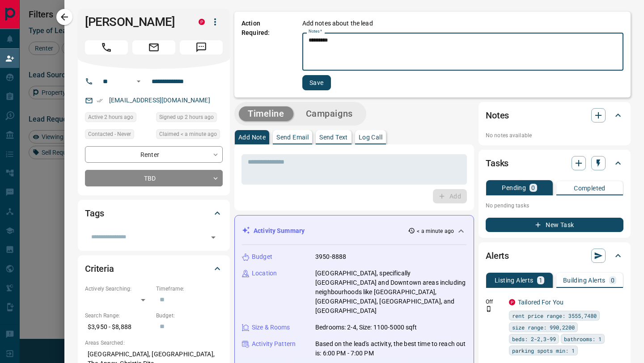 The width and height of the screenshot is (644, 363). I want to click on span: beds: 2-2,3-99, so click(534, 339).